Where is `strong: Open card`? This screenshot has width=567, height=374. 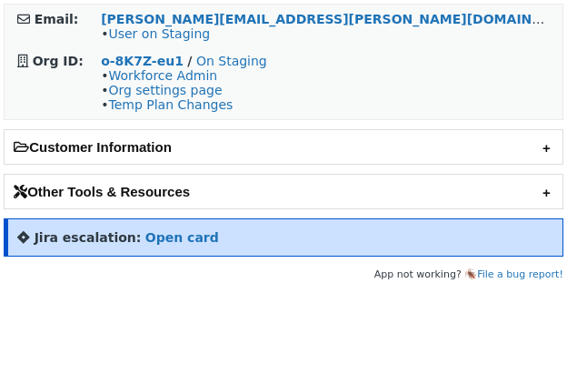
strong: Open card is located at coordinates (182, 237).